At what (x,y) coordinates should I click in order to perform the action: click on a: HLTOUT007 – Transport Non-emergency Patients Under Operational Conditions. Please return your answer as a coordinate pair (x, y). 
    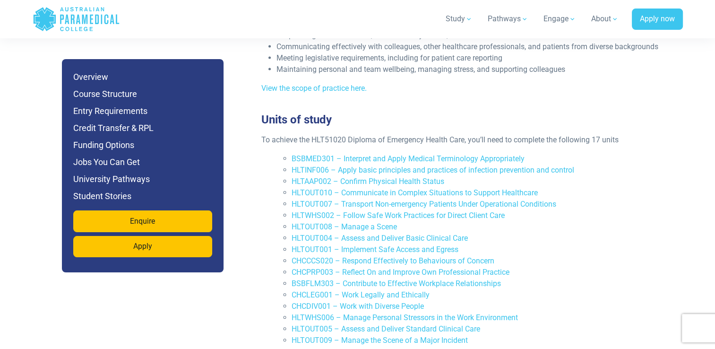
    Looking at the image, I should click on (424, 204).